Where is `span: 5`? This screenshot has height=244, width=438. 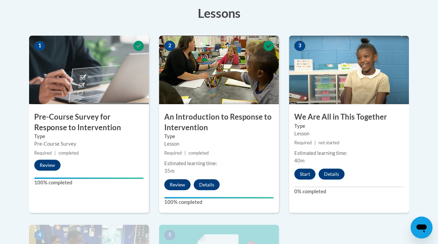 span: 5 is located at coordinates (170, 235).